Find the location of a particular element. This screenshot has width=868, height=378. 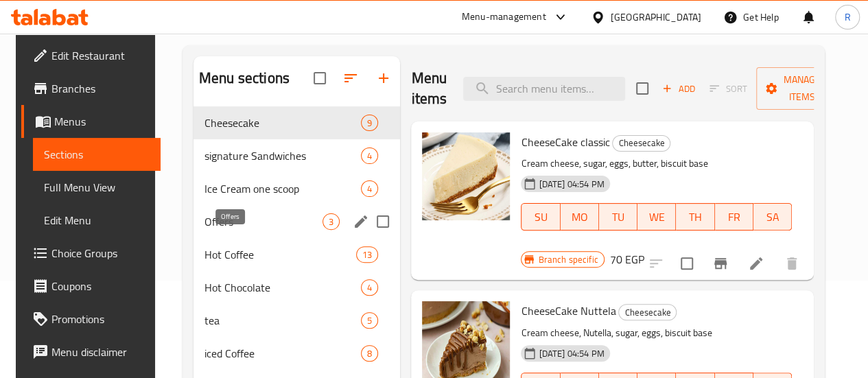

span: 8 is located at coordinates (369, 353).